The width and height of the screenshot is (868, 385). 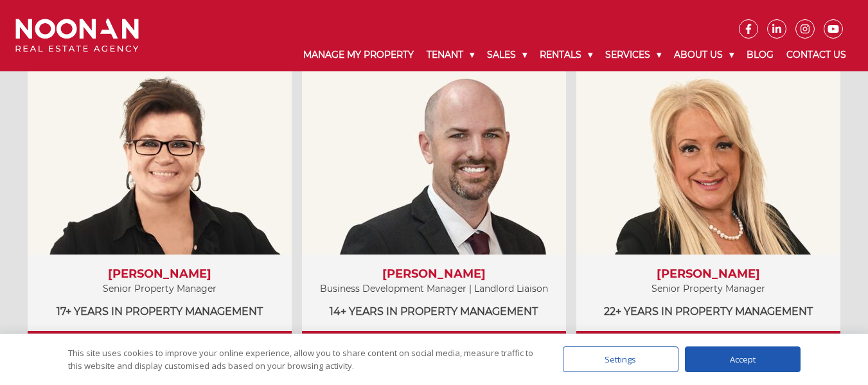 What do you see at coordinates (77, 35) in the screenshot?
I see `img: Noonan Real Estate Agency` at bounding box center [77, 35].